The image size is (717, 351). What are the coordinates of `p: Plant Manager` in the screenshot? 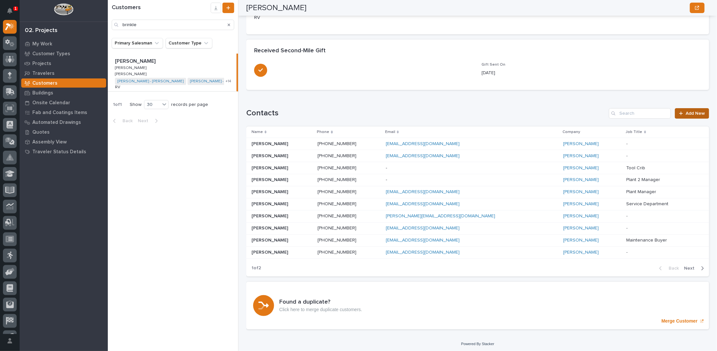 It's located at (642, 191).